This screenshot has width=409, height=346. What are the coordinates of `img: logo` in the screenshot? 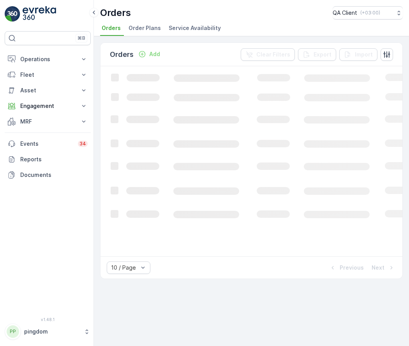 It's located at (12, 14).